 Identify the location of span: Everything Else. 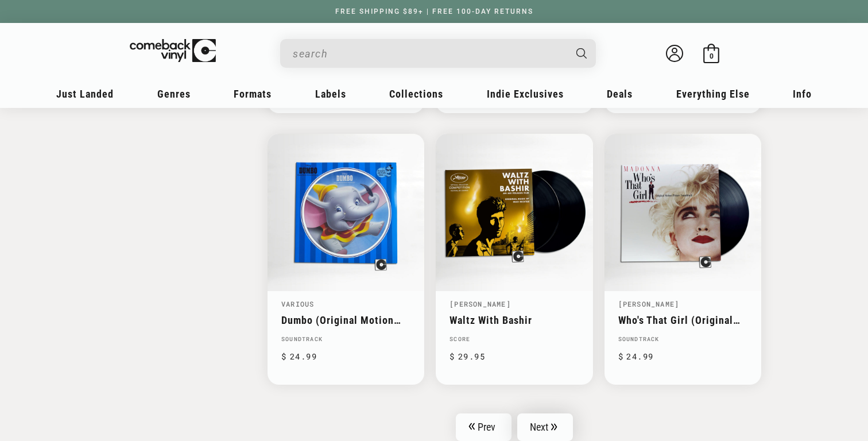
(713, 94).